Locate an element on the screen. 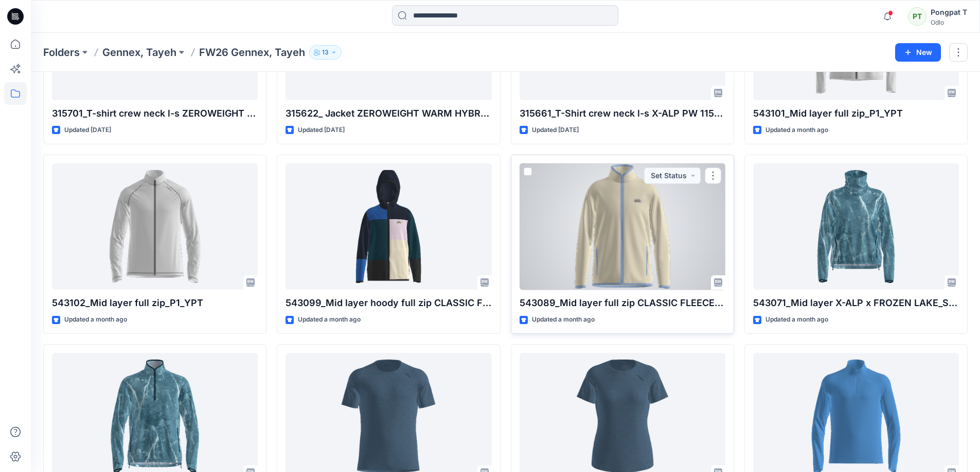  p: 315622_ Jacket ZEROWEIGHT WARM HYBRID_SMS_3D is located at coordinates (388, 114).